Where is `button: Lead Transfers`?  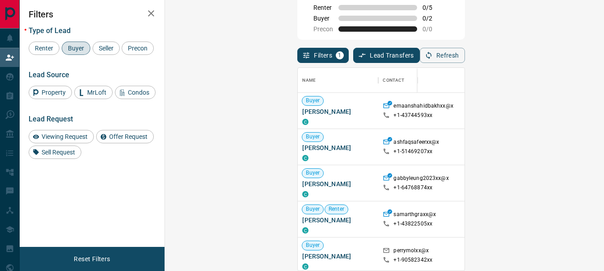 button: Lead Transfers is located at coordinates (386, 55).